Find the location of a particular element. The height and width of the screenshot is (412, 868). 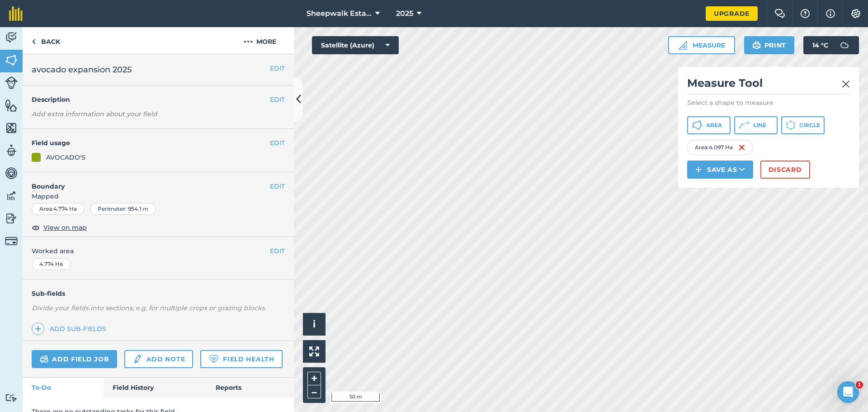

button: i is located at coordinates (314, 325).